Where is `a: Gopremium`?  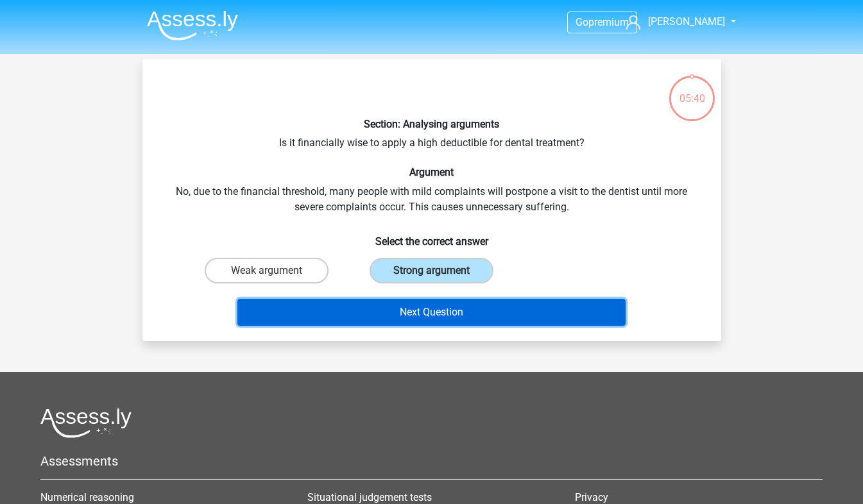
a: Gopremium is located at coordinates (602, 22).